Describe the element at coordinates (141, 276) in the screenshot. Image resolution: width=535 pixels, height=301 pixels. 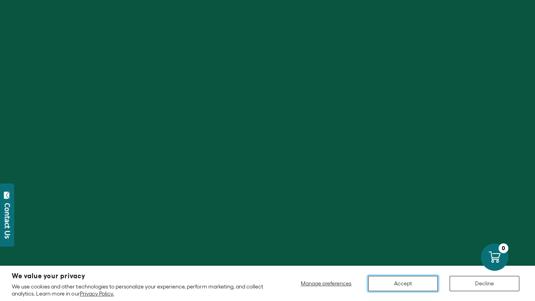
I see `h2: We value your privacy` at that location.